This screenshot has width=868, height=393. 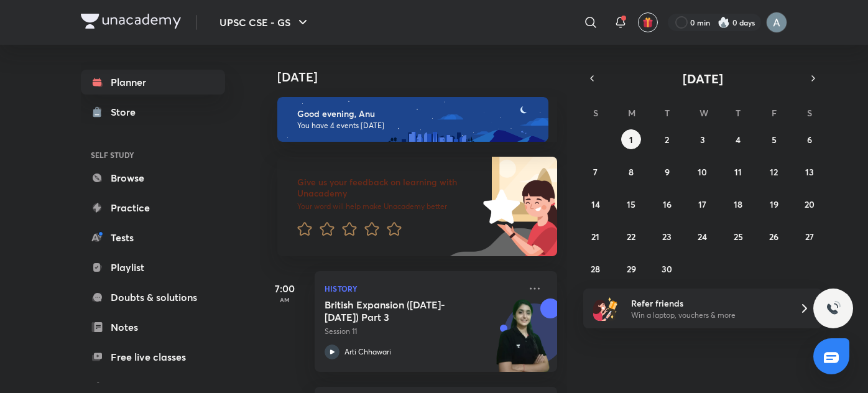 What do you see at coordinates (413, 119) in the screenshot?
I see `img: evening` at bounding box center [413, 119].